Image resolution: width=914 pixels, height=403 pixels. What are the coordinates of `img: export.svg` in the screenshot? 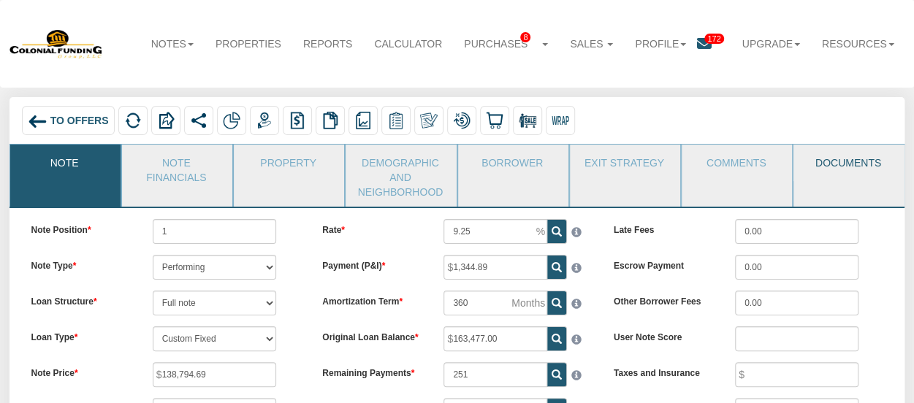 It's located at (166, 121).